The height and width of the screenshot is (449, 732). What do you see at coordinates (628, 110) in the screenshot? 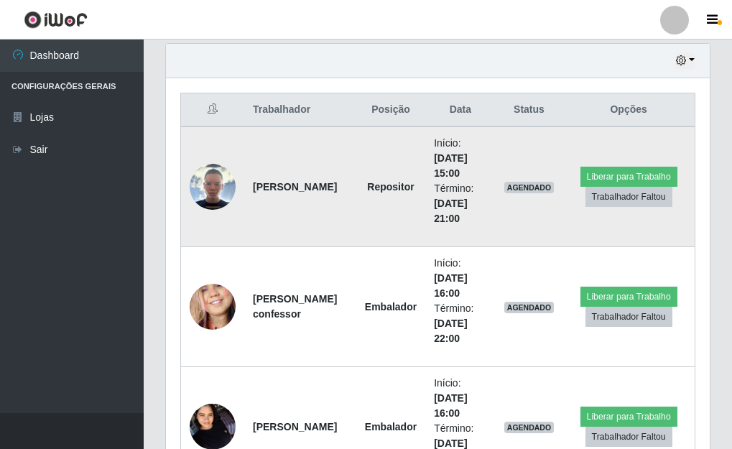
I see `th: Opções` at bounding box center [628, 110].